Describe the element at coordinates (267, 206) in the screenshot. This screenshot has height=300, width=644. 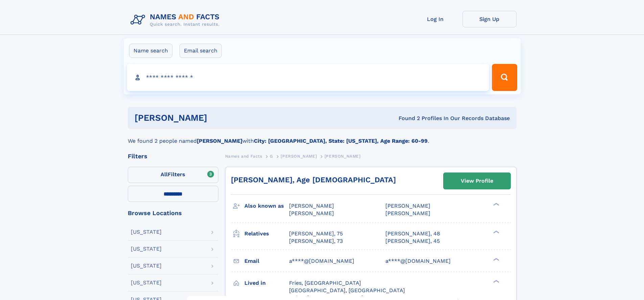
I see `h3: Also known as` at that location.